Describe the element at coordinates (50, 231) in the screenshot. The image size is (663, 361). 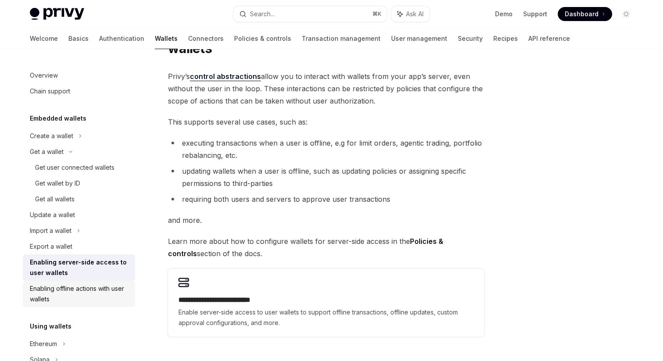
I see `div: Import a wallet` at that location.